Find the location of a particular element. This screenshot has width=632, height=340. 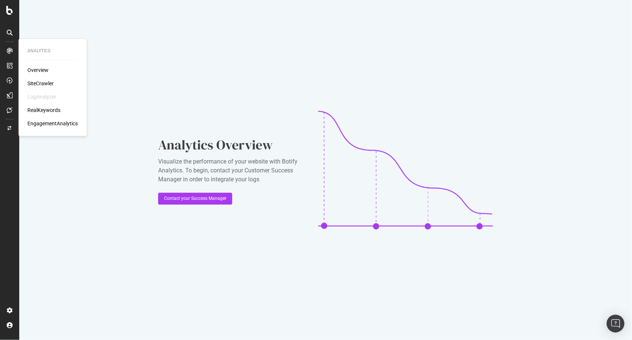

div: Visualize the performance of your website with Botify Analytics. To begin, contact your Customer ... is located at coordinates (232, 170).